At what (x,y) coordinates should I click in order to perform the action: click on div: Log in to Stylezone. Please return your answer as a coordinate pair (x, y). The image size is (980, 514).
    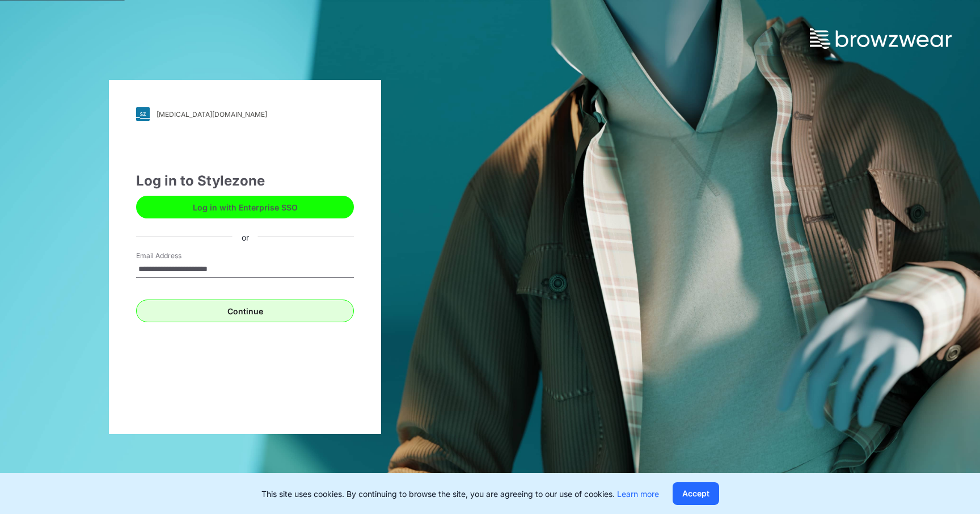
    Looking at the image, I should click on (245, 181).